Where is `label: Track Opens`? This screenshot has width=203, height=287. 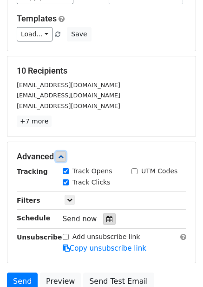 label: Track Opens is located at coordinates (93, 171).